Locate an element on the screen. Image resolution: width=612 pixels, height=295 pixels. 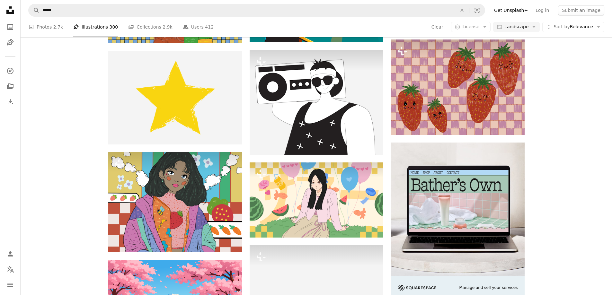
a: Log in is located at coordinates (542, 10).